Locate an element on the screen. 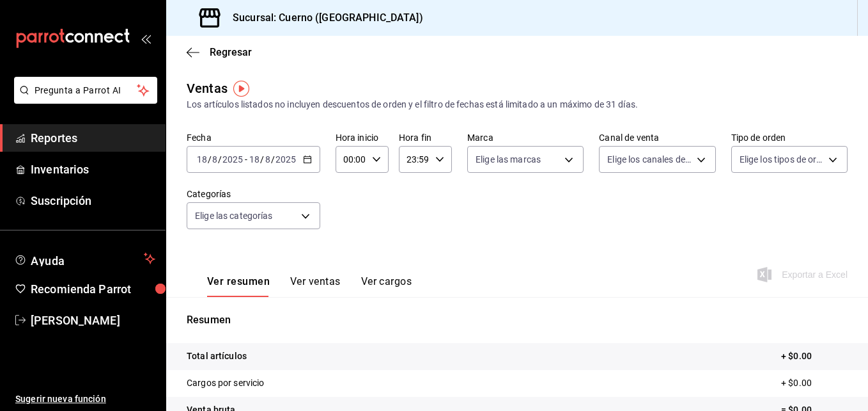 The width and height of the screenshot is (868, 411). button: Ver ventas is located at coordinates (315, 286).